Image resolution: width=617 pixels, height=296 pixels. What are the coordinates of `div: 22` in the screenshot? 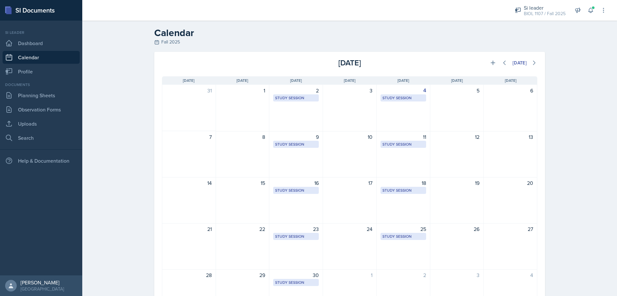 It's located at (243, 229).